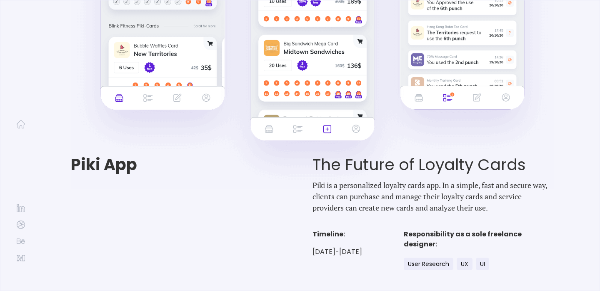 This screenshot has height=291, width=600. Describe the element at coordinates (433, 165) in the screenshot. I see `h1: The Future of Loyalty Cards` at that location.